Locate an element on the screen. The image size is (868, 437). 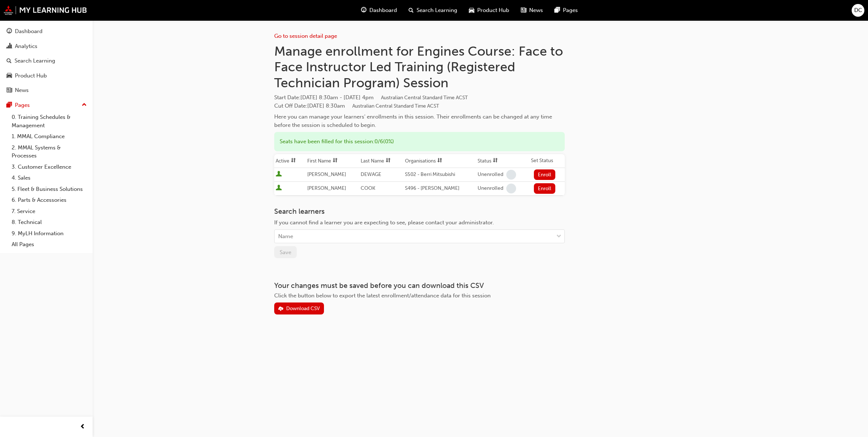
a: news-iconNews is located at coordinates (532, 10).